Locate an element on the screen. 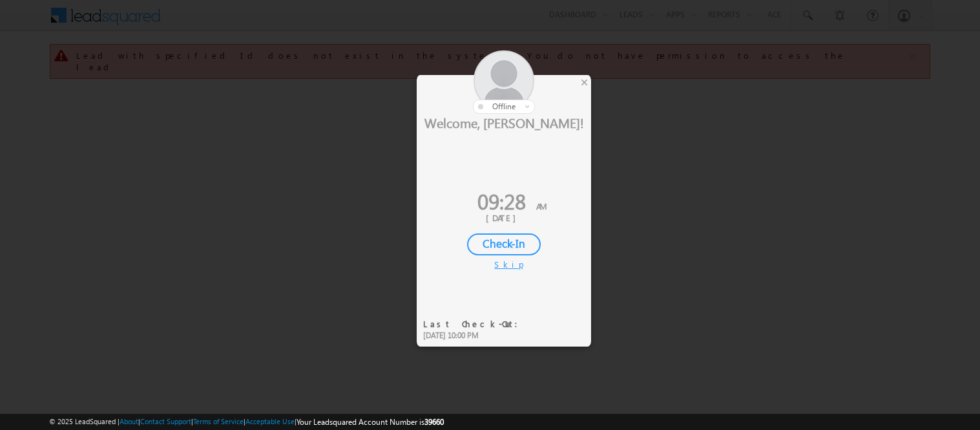 This screenshot has height=430, width=980. a: Acceptable Use is located at coordinates (270, 420).